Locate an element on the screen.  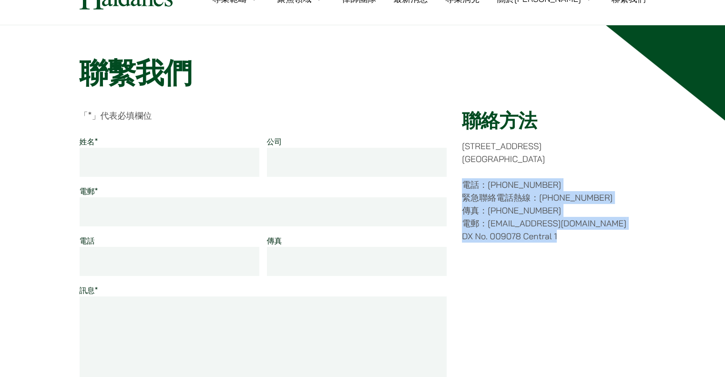
label: 電郵 is located at coordinates (89, 191).